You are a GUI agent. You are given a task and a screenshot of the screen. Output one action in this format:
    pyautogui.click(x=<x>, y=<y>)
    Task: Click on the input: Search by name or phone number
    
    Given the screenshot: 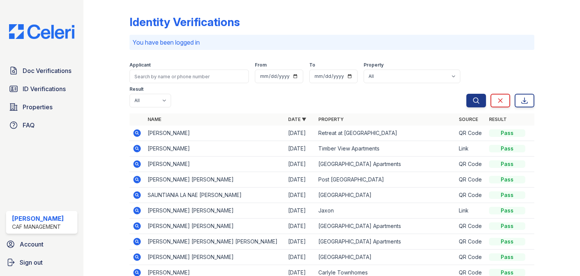 What is the action you would take?
    pyautogui.click(x=189, y=76)
    